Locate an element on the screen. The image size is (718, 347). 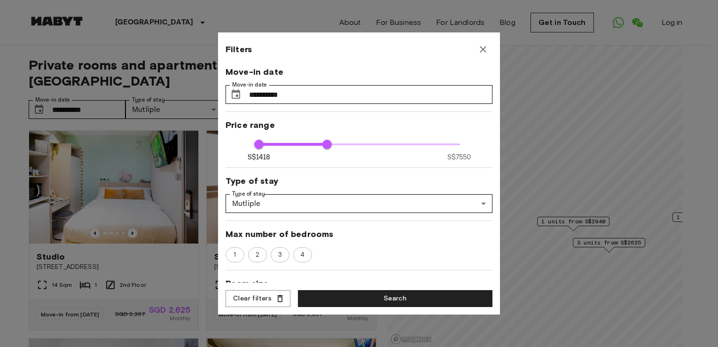
span: Price range is located at coordinates (359, 125).